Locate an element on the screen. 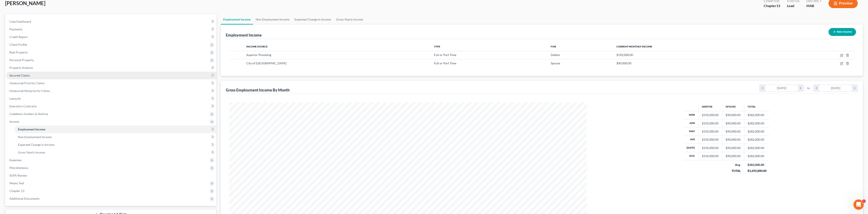 This screenshot has height=214, width=868. div: $1,692,000.00 is located at coordinates (757, 171).